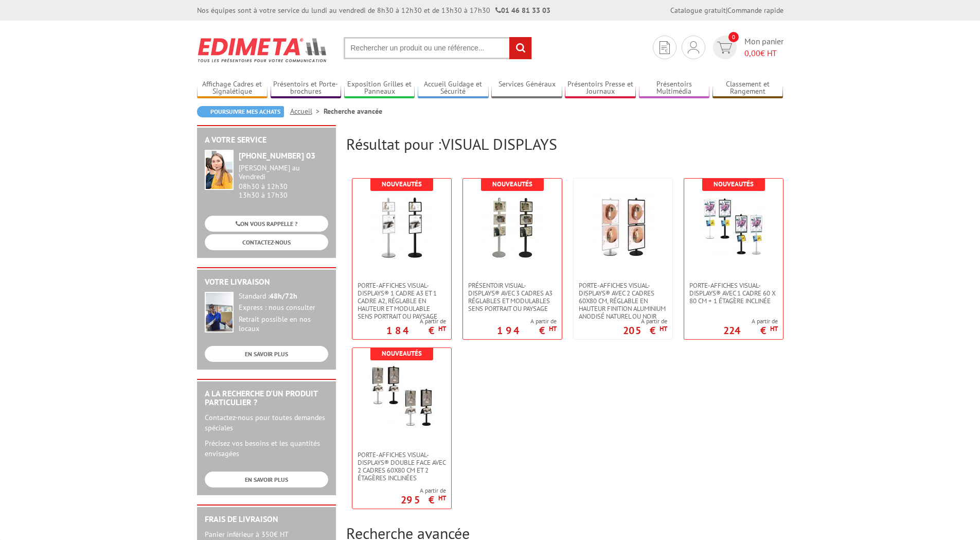 Image resolution: width=980 pixels, height=540 pixels. I want to click on a: Présentoirs et Porte-brochures, so click(306, 88).